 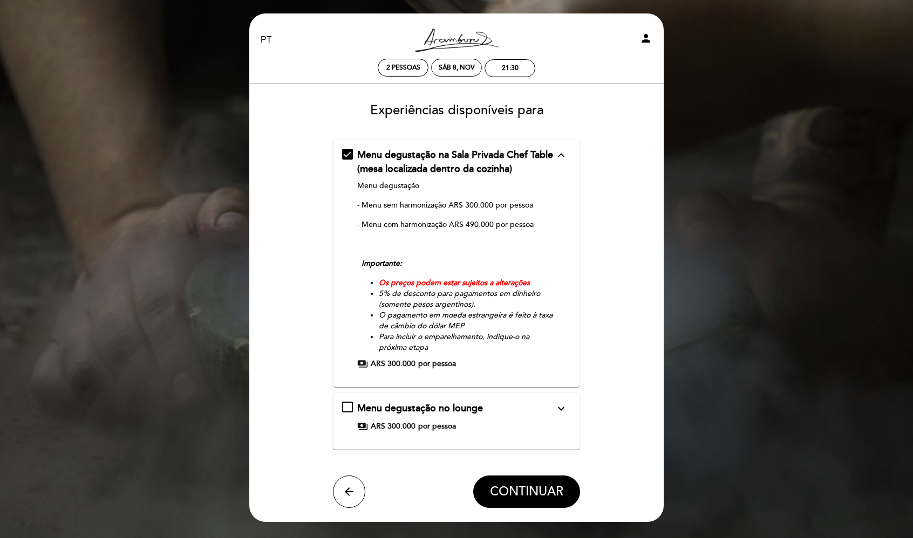 I want to click on span: CONTINUAR, so click(x=526, y=492).